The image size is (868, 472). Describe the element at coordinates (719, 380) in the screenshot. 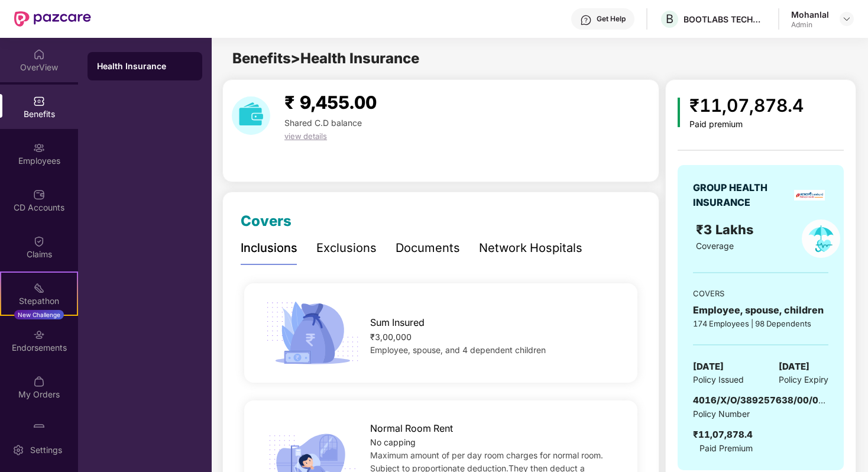

I see `span: Policy Issued` at that location.